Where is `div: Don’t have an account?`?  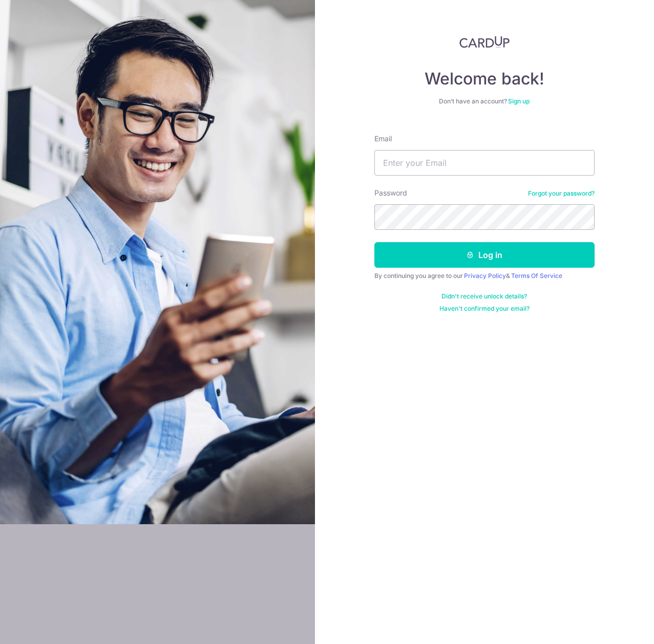
div: Don’t have an account? is located at coordinates (485, 101).